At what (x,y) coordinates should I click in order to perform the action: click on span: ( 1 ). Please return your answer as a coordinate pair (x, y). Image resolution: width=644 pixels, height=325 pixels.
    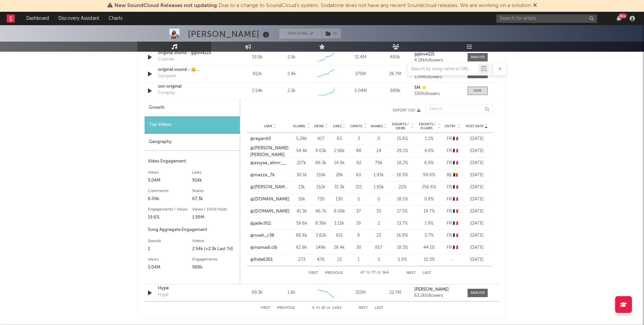
    Looking at the image, I should click on (331, 34).